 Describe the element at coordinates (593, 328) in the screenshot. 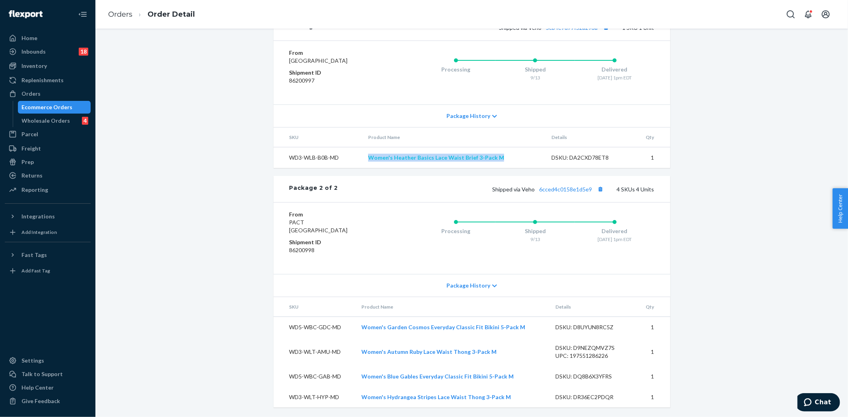

I see `div: DSKU: D8UYUN8RC5Z` at that location.